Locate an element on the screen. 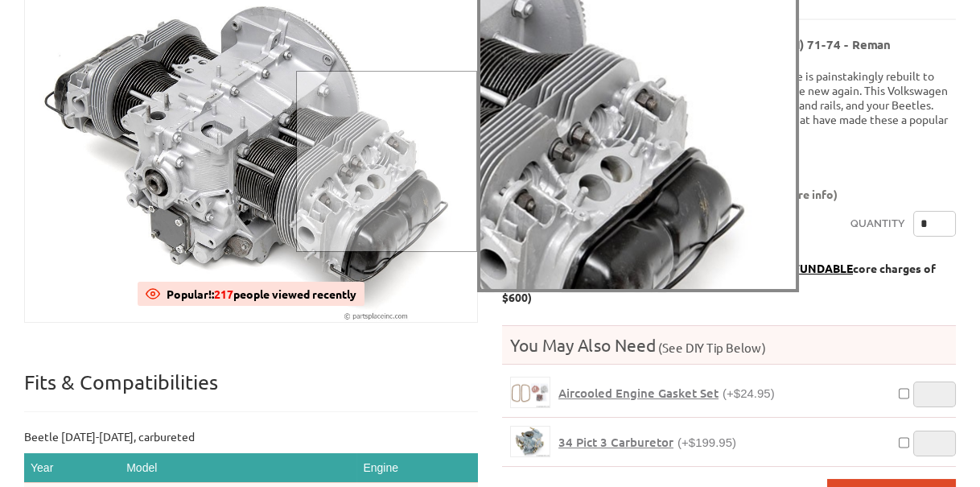  th: Engine is located at coordinates (417, 468).